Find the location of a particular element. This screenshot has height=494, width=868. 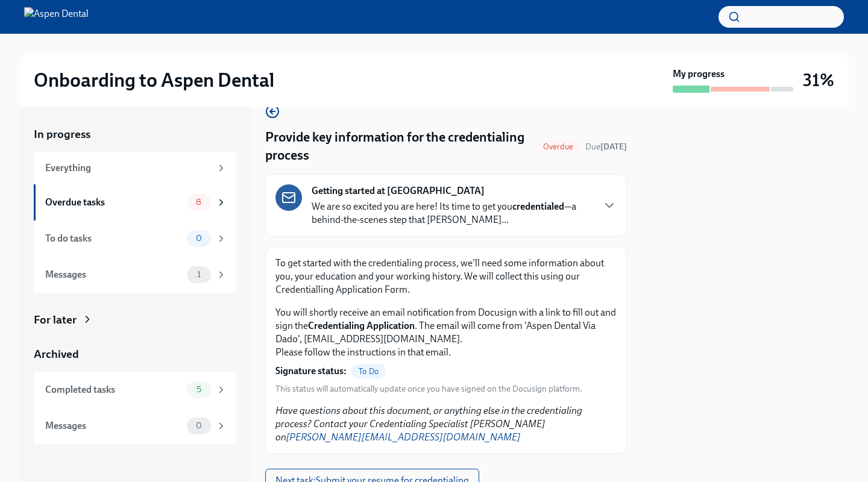

p: To get started with the credentialing process, we'll need some information about you, your educat... is located at coordinates (446, 277).